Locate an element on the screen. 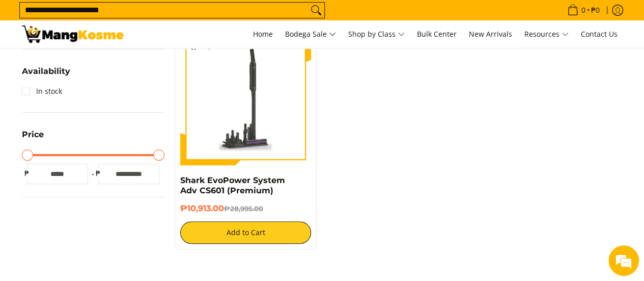  span: Availability is located at coordinates (46, 71).